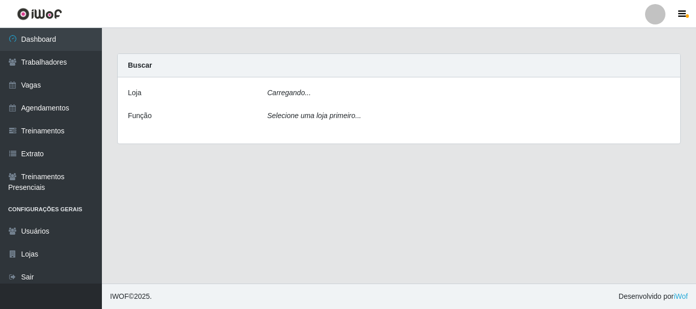  I want to click on span: IWOF, so click(119, 296).